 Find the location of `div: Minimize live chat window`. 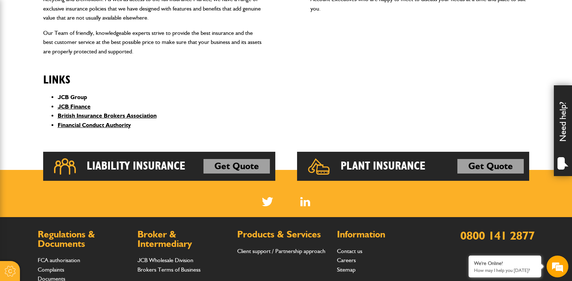

div: Minimize live chat window is located at coordinates (128, 12).